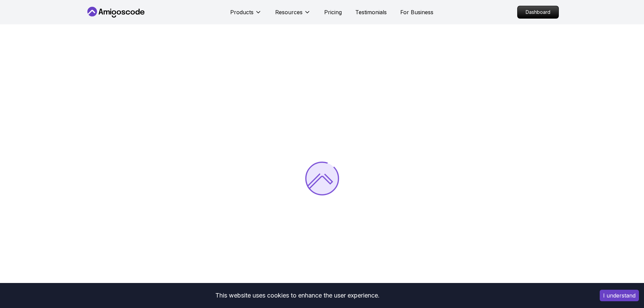  What do you see at coordinates (246, 15) in the screenshot?
I see `button: Products` at bounding box center [246, 15].